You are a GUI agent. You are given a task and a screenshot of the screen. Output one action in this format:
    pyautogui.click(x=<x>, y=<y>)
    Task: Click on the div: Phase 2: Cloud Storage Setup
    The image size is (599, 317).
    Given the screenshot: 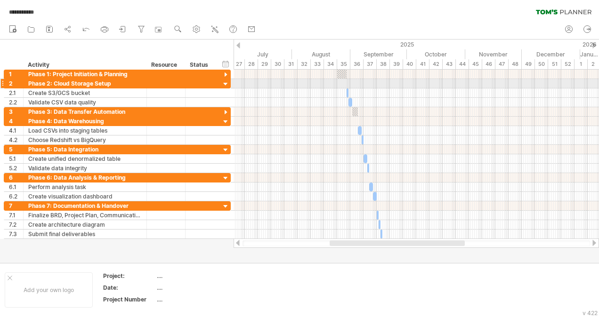 What is the action you would take?
    pyautogui.click(x=85, y=83)
    